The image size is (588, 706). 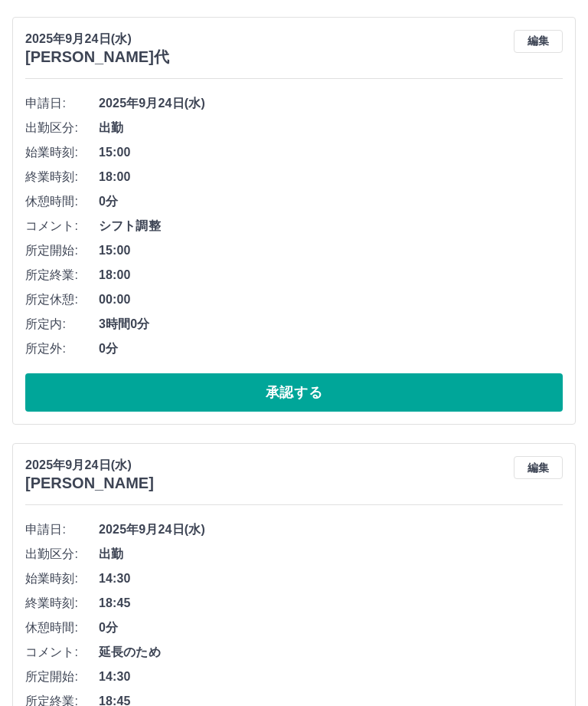 What do you see at coordinates (331, 652) in the screenshot?
I see `span: 延長のため` at bounding box center [331, 652].